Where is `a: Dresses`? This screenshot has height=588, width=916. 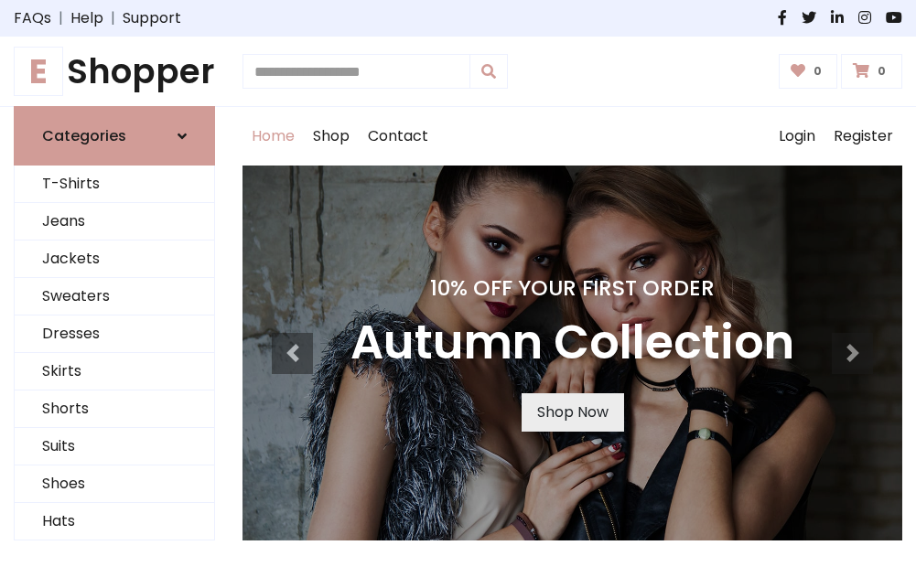
a: Dresses is located at coordinates (115, 334).